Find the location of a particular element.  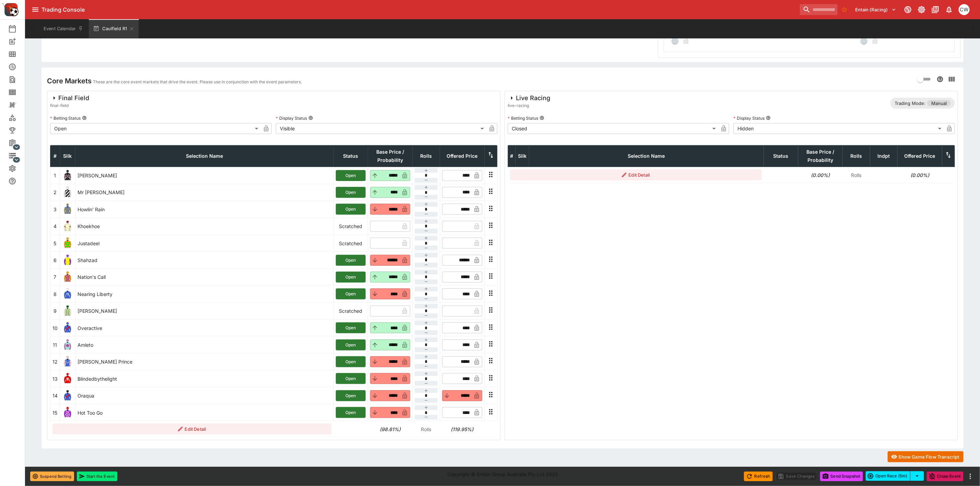

th: Status is located at coordinates (351, 156).